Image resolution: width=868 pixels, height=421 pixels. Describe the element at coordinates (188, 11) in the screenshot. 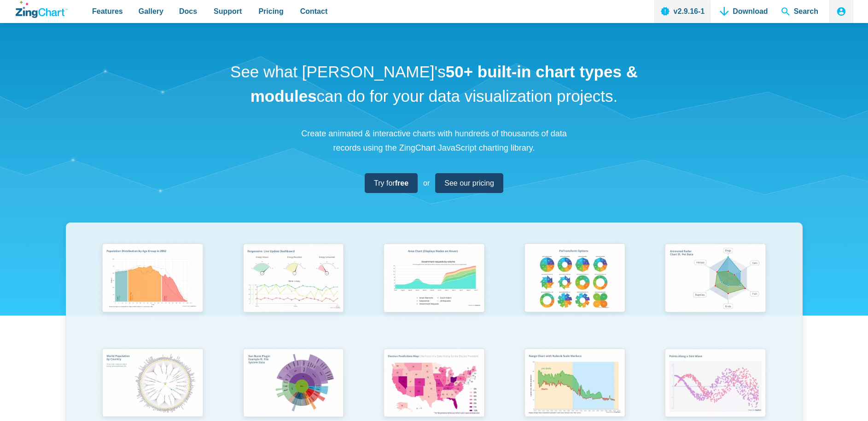

I see `span: Docs` at that location.